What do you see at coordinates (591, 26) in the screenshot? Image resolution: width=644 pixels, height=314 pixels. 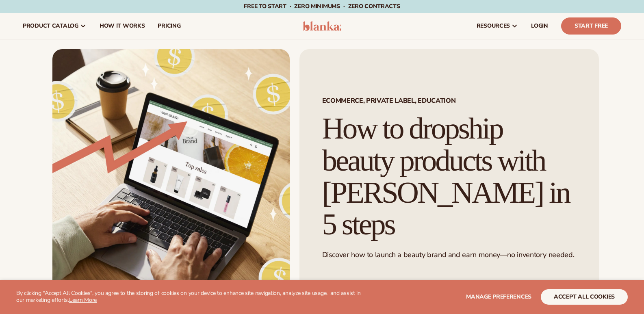 I see `a: Start Free` at bounding box center [591, 26].